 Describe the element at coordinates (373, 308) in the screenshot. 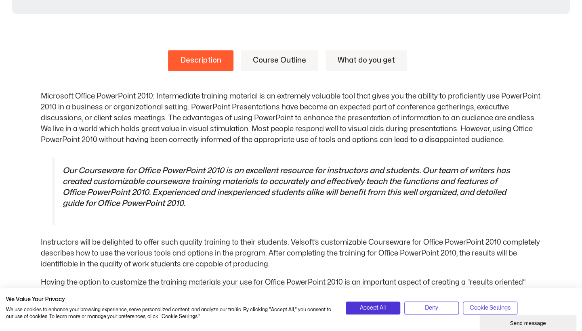

I see `button: Accept all cookies` at that location.